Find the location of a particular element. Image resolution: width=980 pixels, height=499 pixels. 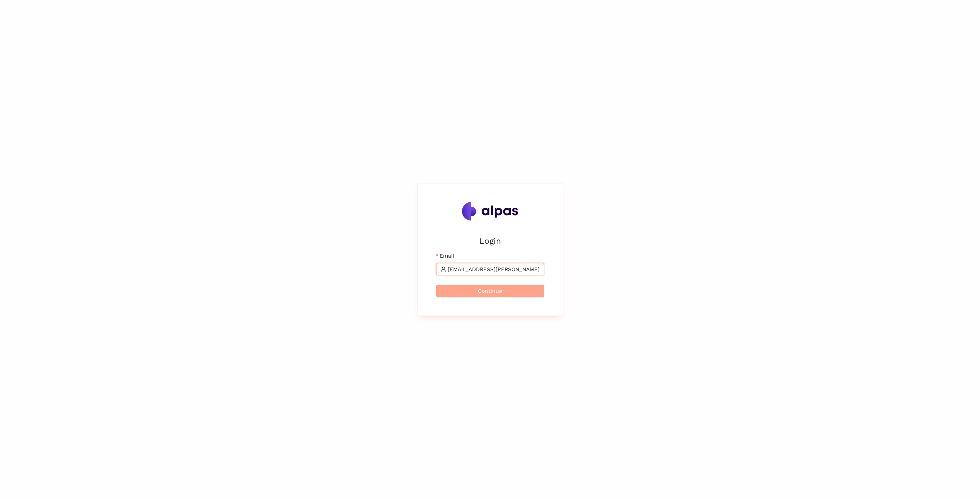

span: Continue is located at coordinates (490, 291).